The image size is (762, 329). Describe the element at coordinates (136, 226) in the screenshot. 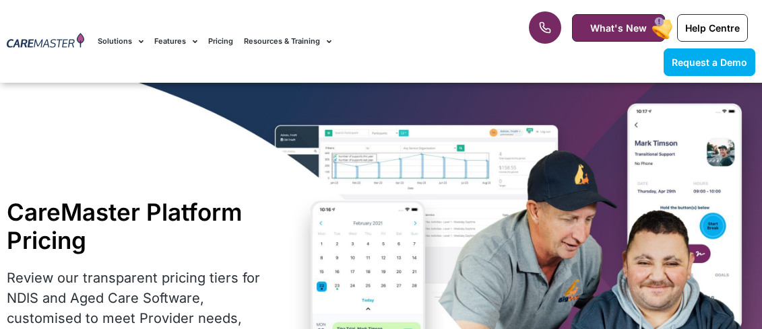

I see `h1: CareMaster Platform Pricing` at that location.